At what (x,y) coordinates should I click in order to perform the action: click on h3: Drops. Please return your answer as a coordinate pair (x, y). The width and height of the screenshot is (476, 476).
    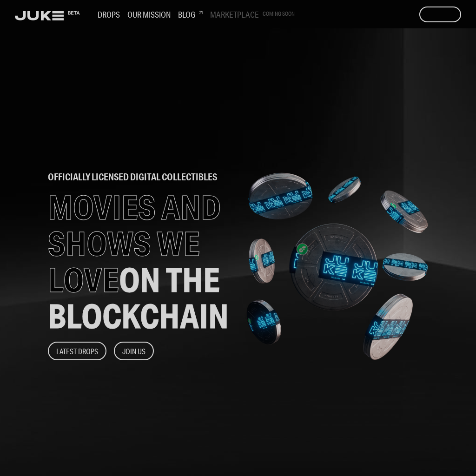
    Looking at the image, I should click on (109, 14).